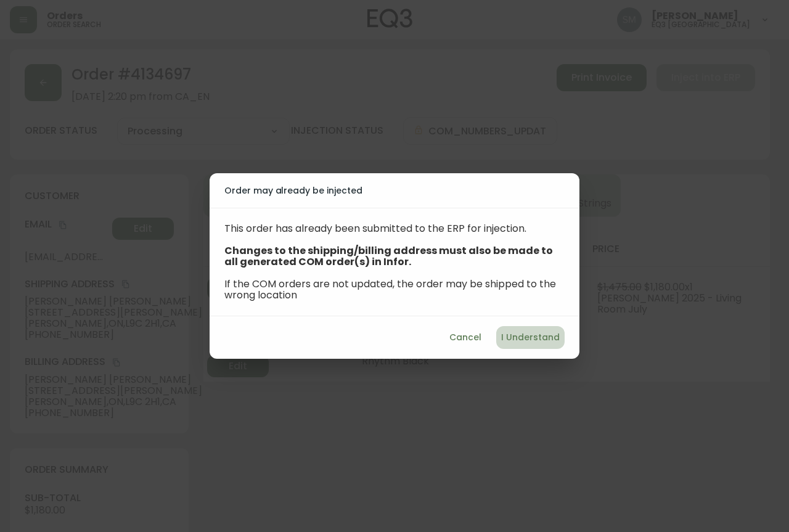 This screenshot has width=789, height=532. I want to click on span: Cancel, so click(465, 337).